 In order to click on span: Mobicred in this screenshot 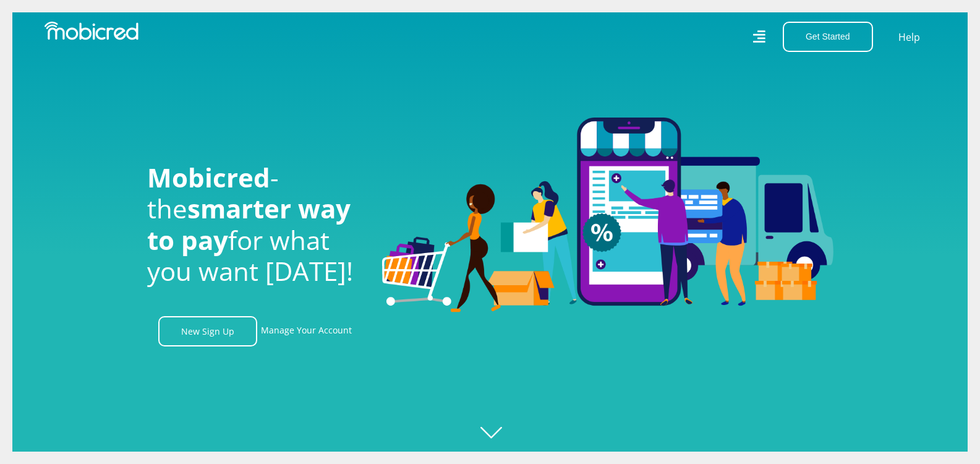, I will do `click(209, 177)`.